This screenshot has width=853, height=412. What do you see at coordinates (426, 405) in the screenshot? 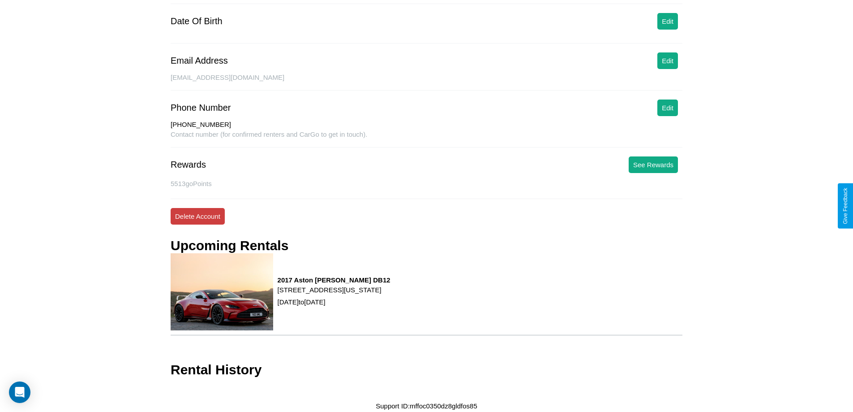
I see `p: Support ID: mffoc0350dz8gldfos85` at bounding box center [426, 405].